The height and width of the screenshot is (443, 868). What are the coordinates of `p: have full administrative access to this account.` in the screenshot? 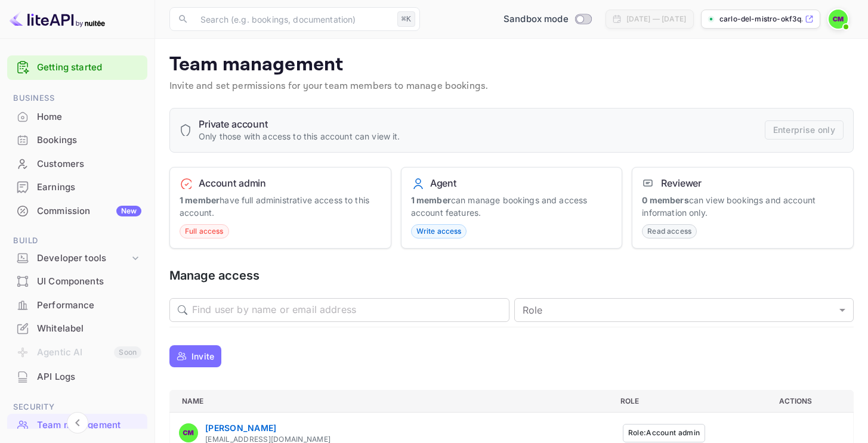 It's located at (281, 207).